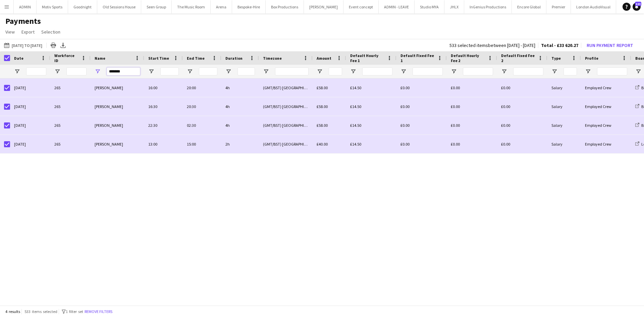 Image resolution: width=644 pixels, height=317 pixels. Describe the element at coordinates (163, 106) in the screenshot. I see `div: 16:30` at that location.